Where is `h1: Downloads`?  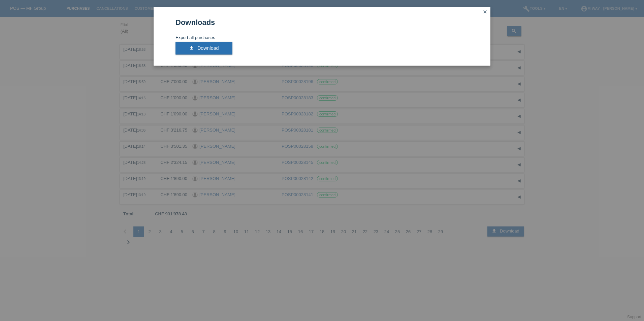
h1: Downloads is located at coordinates (322, 22).